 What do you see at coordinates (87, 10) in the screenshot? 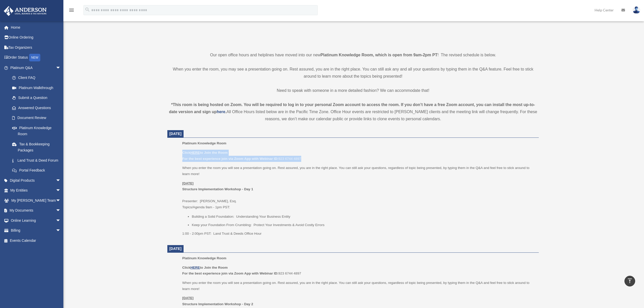
I see `i: search` at bounding box center [87, 10].